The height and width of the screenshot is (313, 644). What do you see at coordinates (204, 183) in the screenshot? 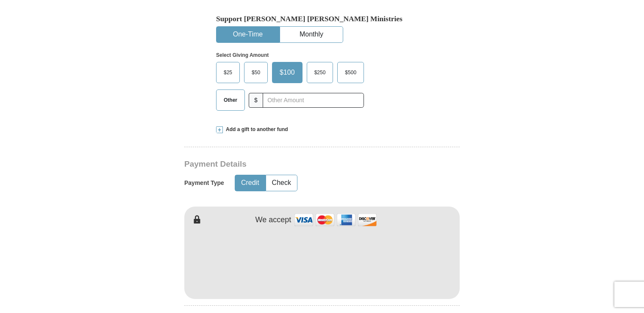
I see `h5: Payment Type` at bounding box center [204, 183].